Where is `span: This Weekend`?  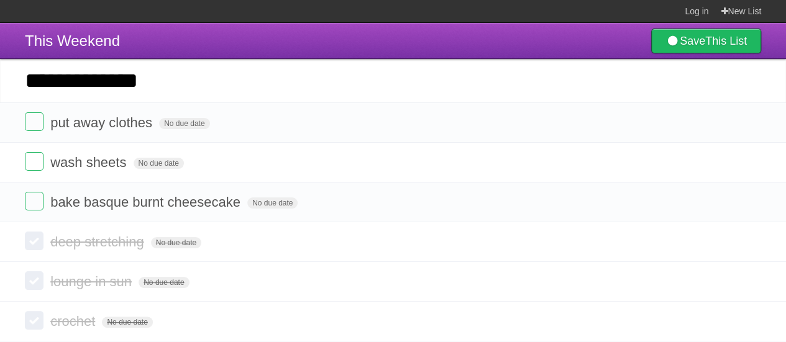 span: This Weekend is located at coordinates (72, 40).